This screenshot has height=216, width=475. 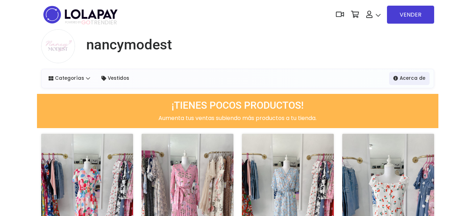 What do you see at coordinates (409, 78) in the screenshot?
I see `a: Acerca de` at bounding box center [409, 78].